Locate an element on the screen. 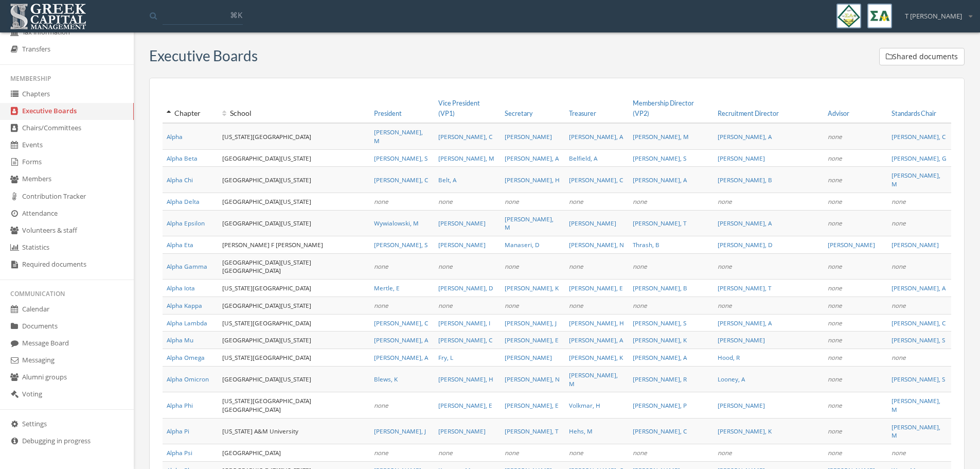 This screenshot has height=469, width=980. a: Secretary is located at coordinates (518, 113).